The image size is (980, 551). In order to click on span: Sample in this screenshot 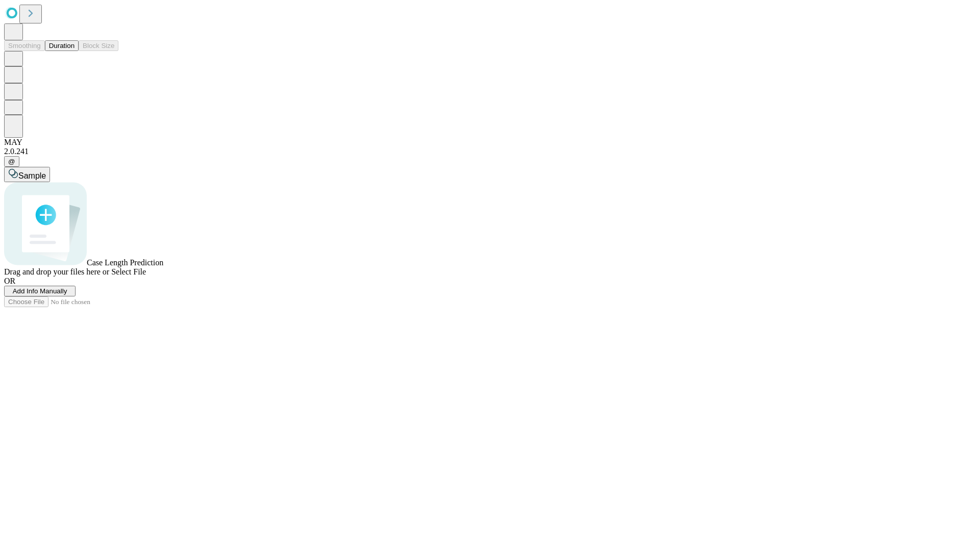, I will do `click(32, 175)`.